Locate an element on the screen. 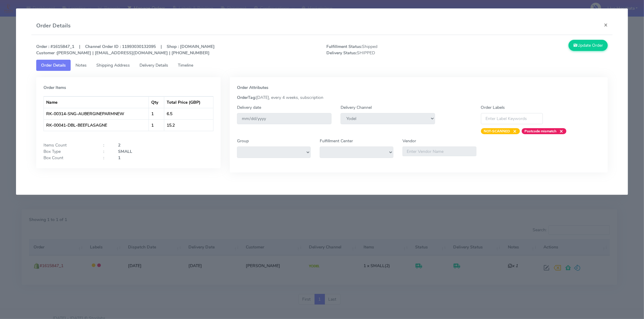 Image resolution: width=644 pixels, height=319 pixels. label: Delivery Channel is located at coordinates (356, 107).